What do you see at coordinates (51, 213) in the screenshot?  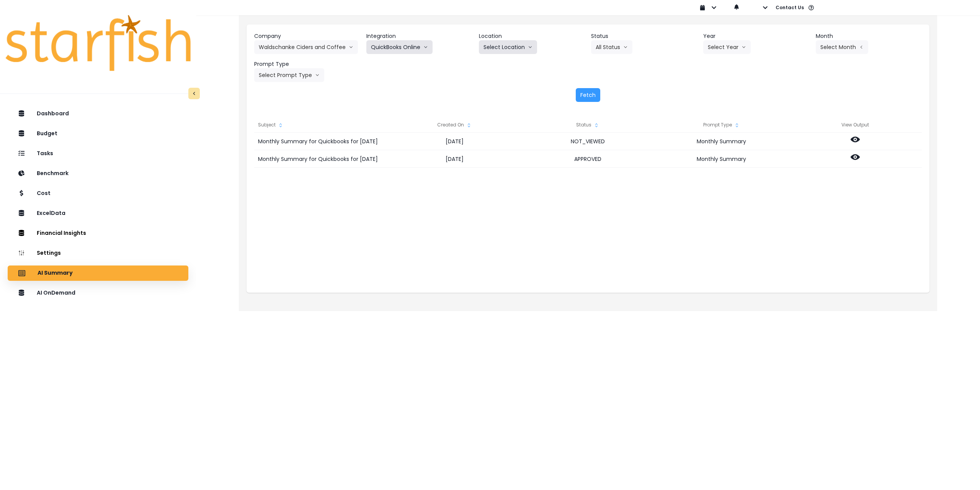 I see `p: ExcelData` at bounding box center [51, 213].